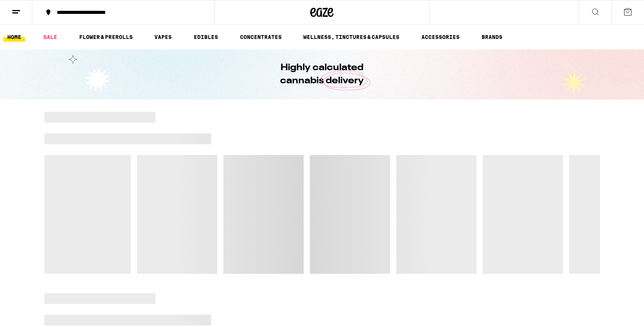 The height and width of the screenshot is (327, 644). I want to click on a: VAPES, so click(163, 37).